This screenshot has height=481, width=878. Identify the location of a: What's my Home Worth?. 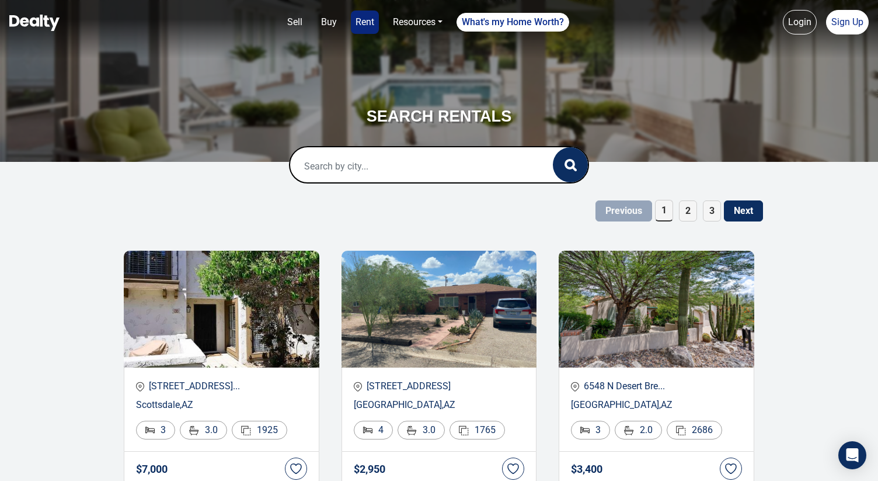
(513, 22).